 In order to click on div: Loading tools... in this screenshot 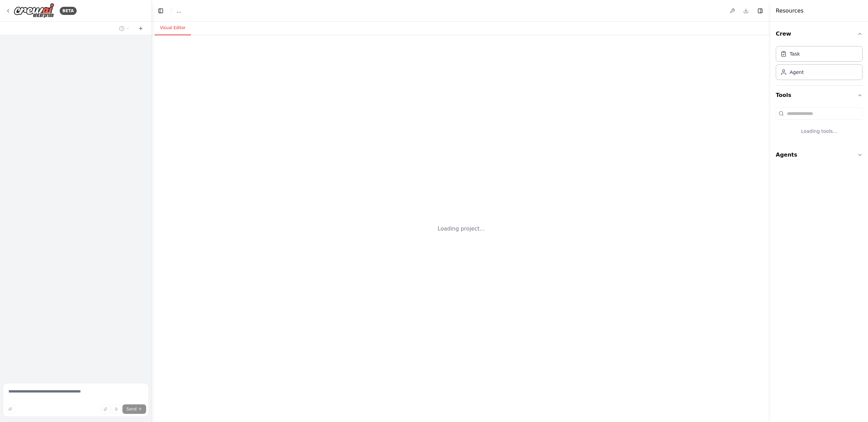, I will do `click(819, 131)`.